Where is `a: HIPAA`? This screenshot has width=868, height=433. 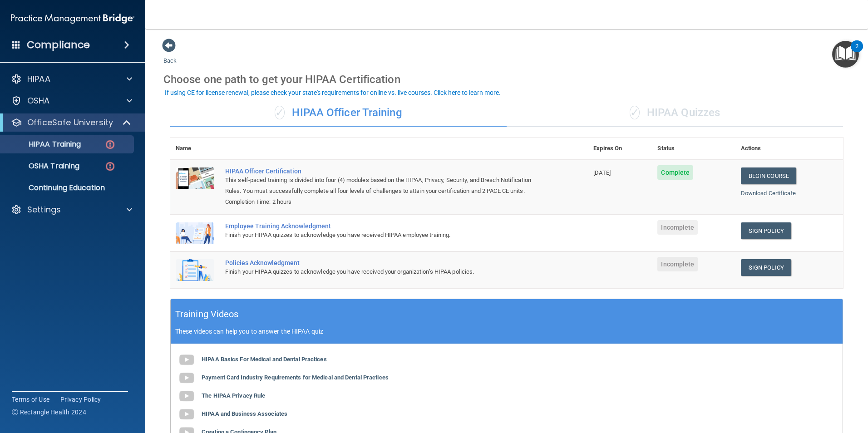
a: HIPAA is located at coordinates (71, 79).